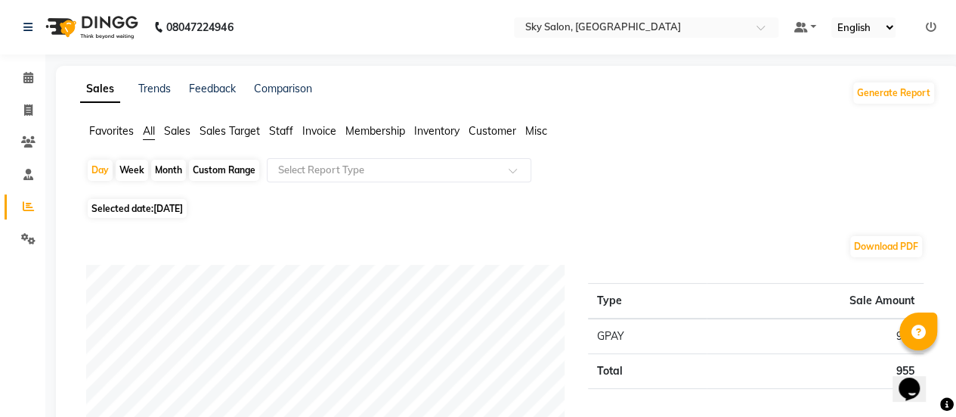  I want to click on a: Feedback, so click(212, 88).